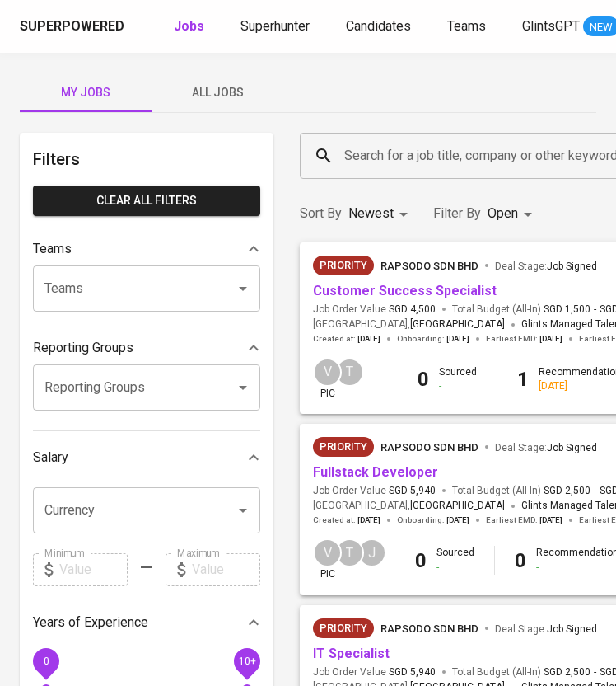  Describe the element at coordinates (404, 290) in the screenshot. I see `a: Customer Success Specialist` at that location.